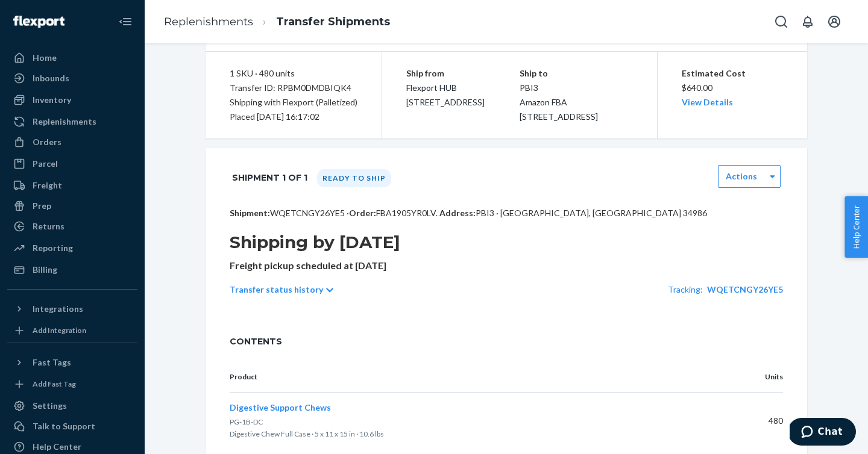 This screenshot has width=868, height=454. What do you see at coordinates (72, 270) in the screenshot?
I see `a: Billing` at bounding box center [72, 270].